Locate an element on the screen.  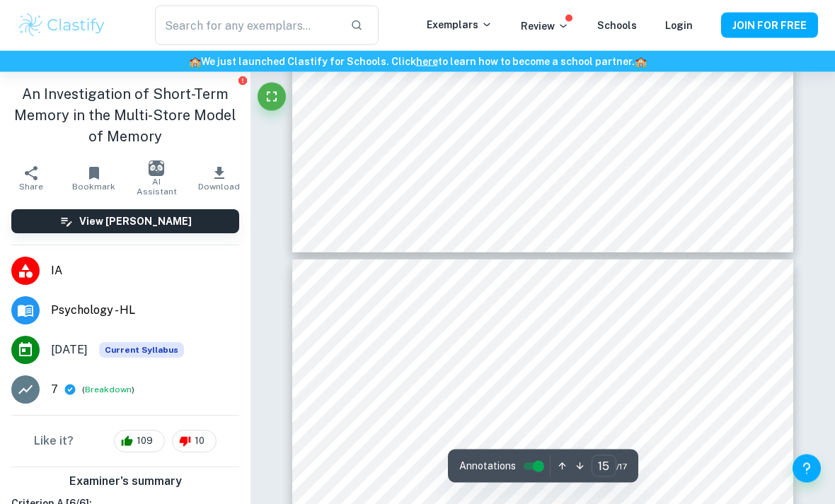
img: Clastify logo is located at coordinates (62, 25).